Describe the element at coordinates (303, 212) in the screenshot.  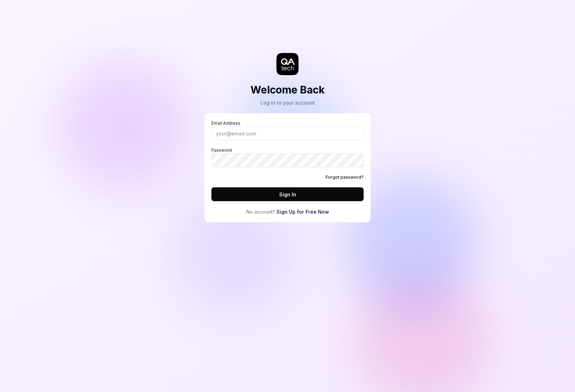
I see `a: Sign Up for Free Now` at that location.